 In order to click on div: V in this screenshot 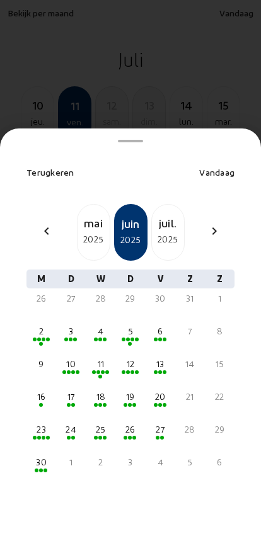, I will do `click(160, 279)`.